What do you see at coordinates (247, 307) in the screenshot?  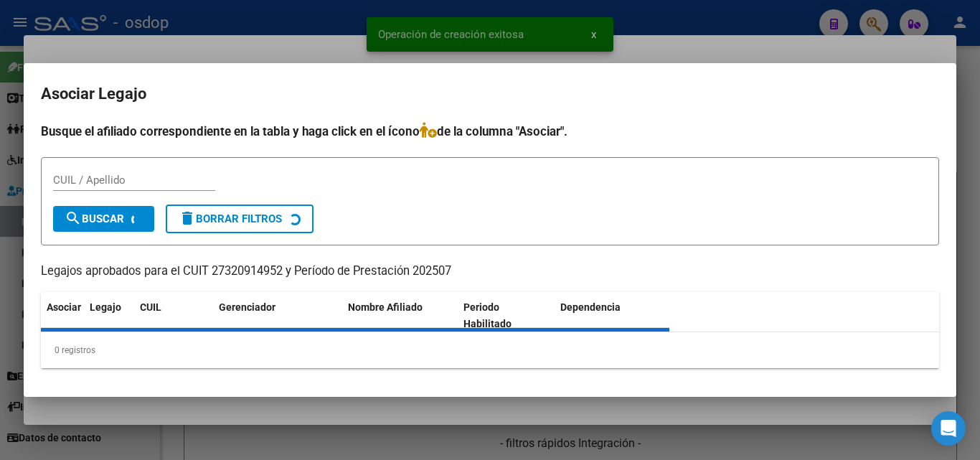 I see `span: Gerenciador` at bounding box center [247, 307].